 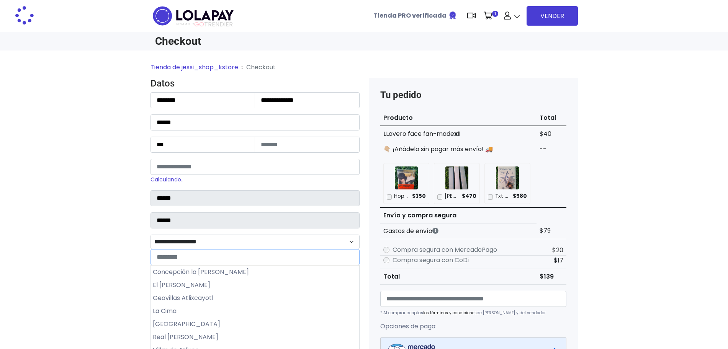 What do you see at coordinates (410, 15) in the screenshot?
I see `b: Tienda PRO verificada` at bounding box center [410, 15].